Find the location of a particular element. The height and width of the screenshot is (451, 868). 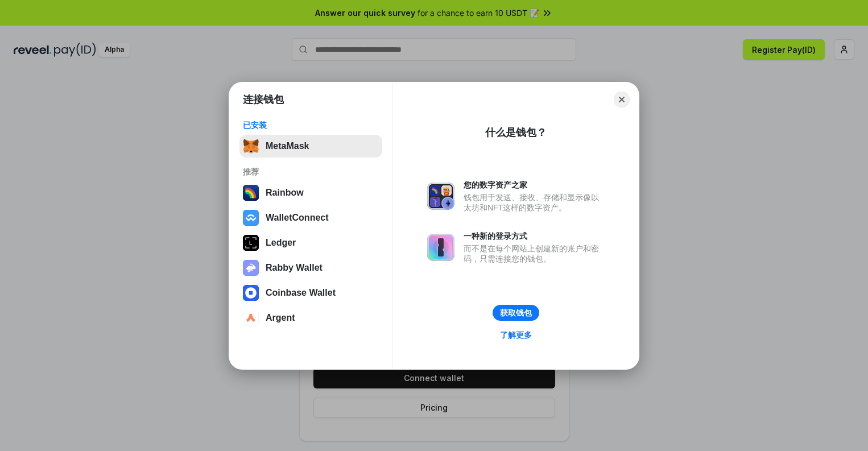

div: 钱包用于发送、接收、存储和显示像以太坊和NFT这样的数字资产。 is located at coordinates (534, 203).